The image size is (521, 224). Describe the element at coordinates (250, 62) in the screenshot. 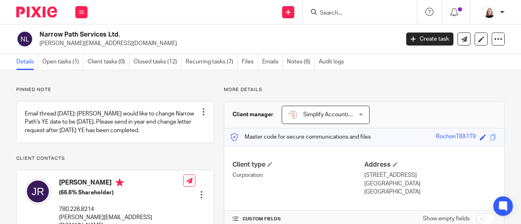

I see `a: Files` at that location.